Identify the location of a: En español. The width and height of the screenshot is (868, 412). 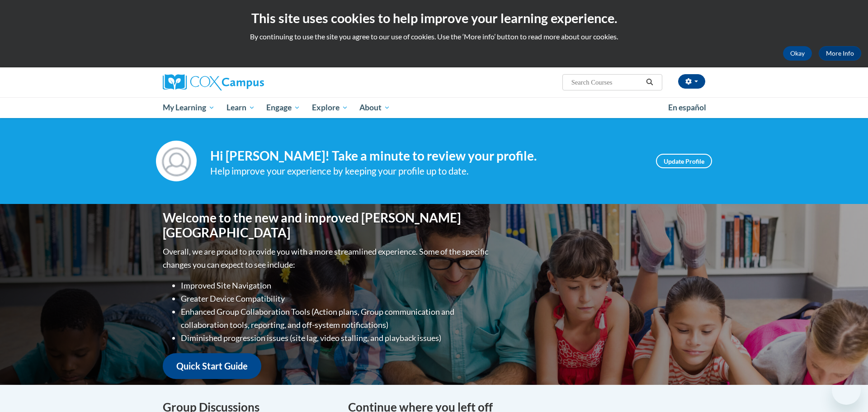
(687, 108).